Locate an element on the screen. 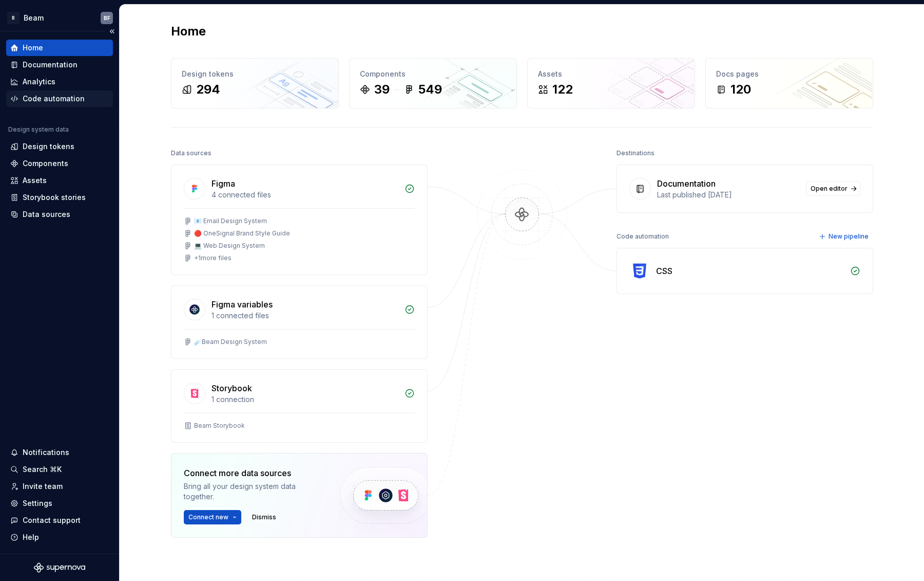  a: Docs pages120 is located at coordinates (789, 83).